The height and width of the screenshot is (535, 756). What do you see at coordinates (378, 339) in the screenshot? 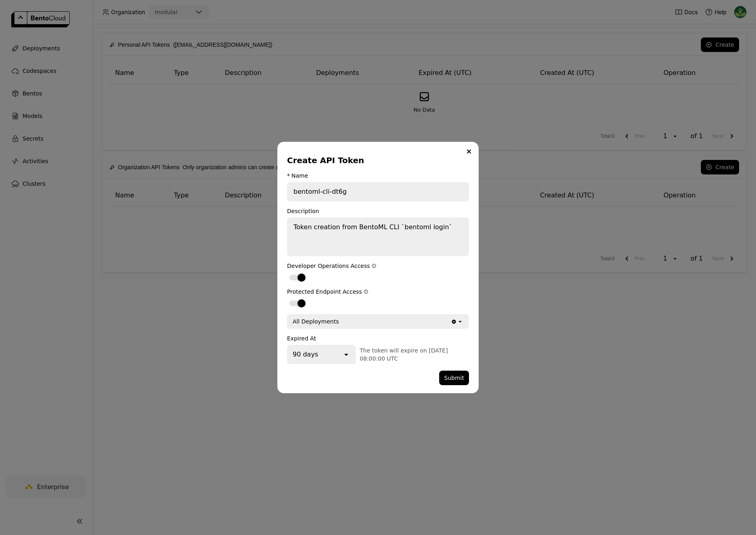
I see `div: Expired At` at bounding box center [378, 339].